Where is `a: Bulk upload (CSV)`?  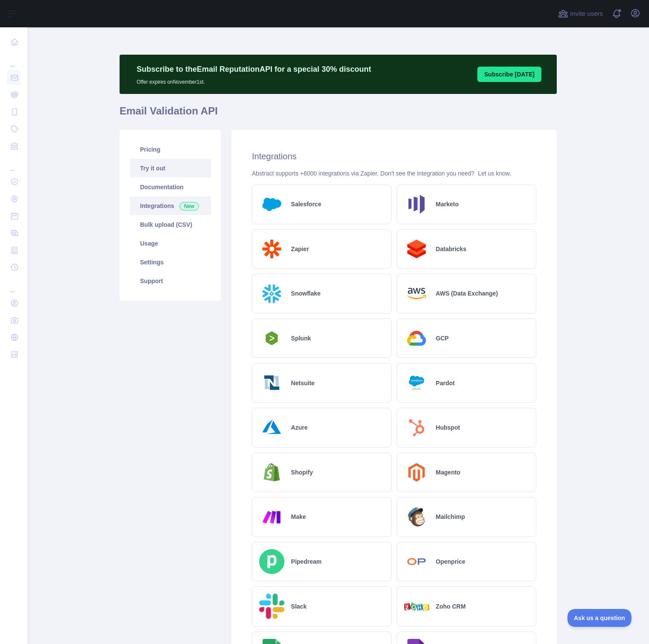 a: Bulk upload (CSV) is located at coordinates (171, 225).